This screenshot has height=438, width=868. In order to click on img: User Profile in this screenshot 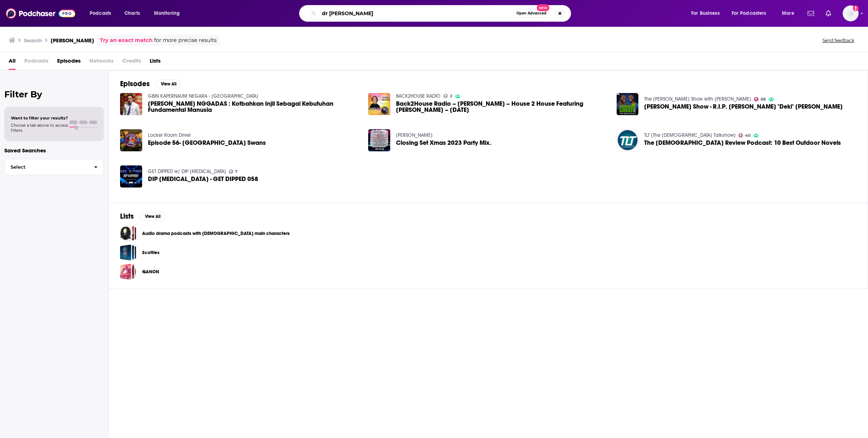, I will do `click(851, 14)`.